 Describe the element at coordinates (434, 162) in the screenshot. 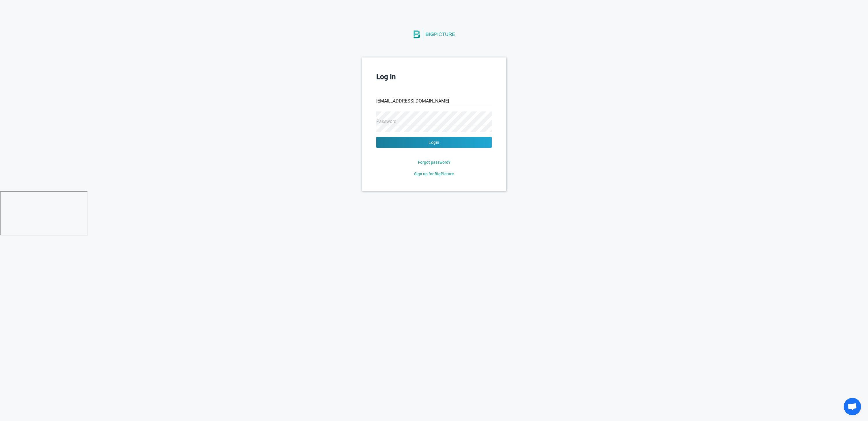

I see `span: Forgot password?` at that location.